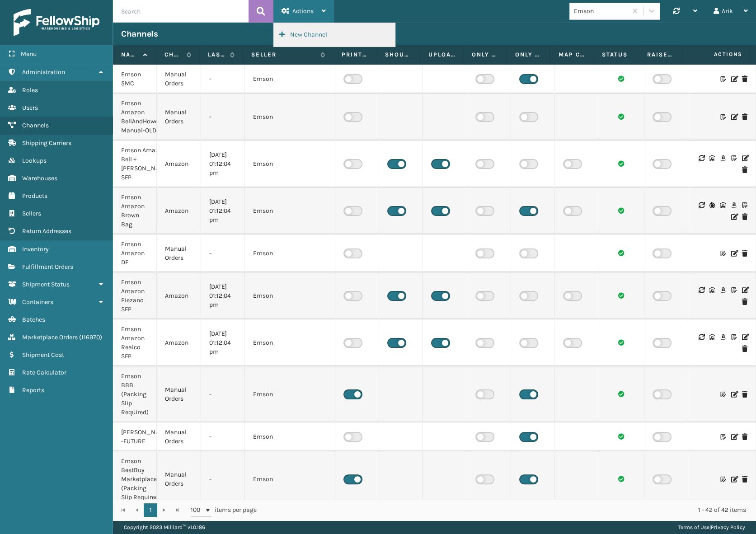 The image size is (756, 534). What do you see at coordinates (43, 355) in the screenshot?
I see `span: Shipment Cost` at bounding box center [43, 355].